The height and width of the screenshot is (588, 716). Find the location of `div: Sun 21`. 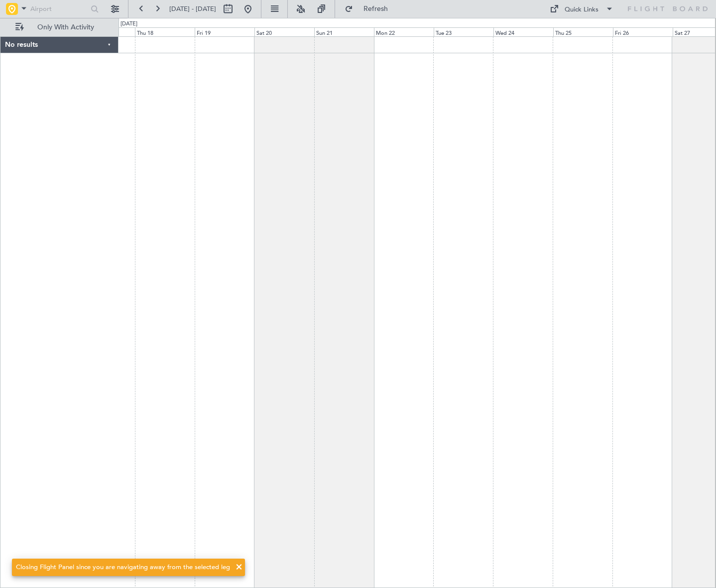

div: Sun 21 is located at coordinates (344, 32).